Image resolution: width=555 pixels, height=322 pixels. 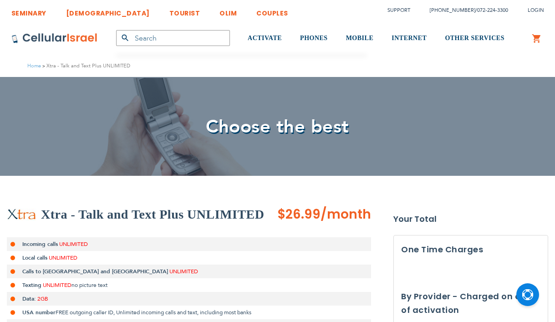 I want to click on span: 2GB, so click(x=43, y=299).